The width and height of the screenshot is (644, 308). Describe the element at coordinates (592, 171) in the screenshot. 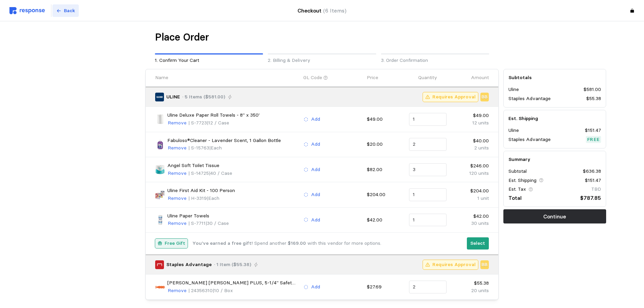

I see `p: $636.38` at that location.